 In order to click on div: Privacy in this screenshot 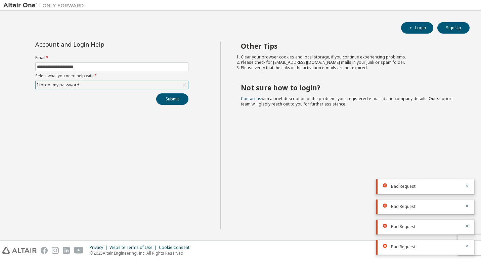, I will do `click(99, 247)`.